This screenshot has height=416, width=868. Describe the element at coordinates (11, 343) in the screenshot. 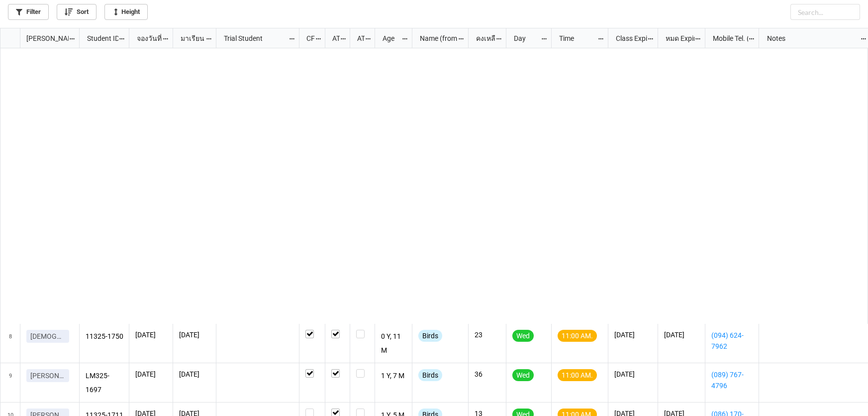

I see `span: 8` at that location.